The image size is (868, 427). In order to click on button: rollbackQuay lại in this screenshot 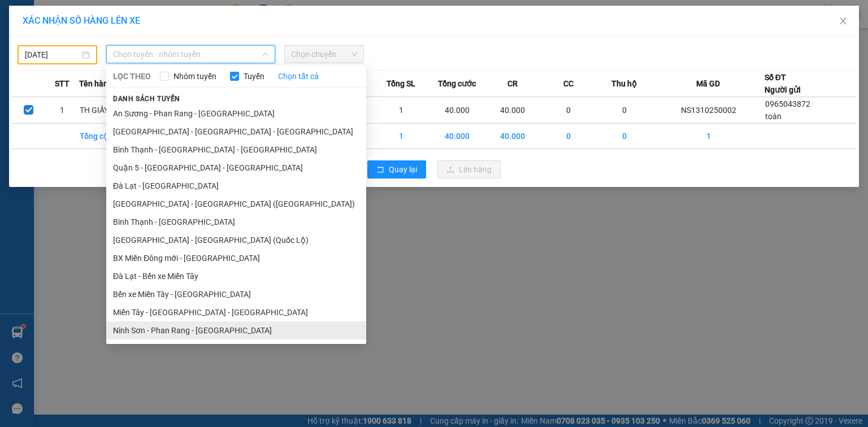, I will do `click(397, 170)`.